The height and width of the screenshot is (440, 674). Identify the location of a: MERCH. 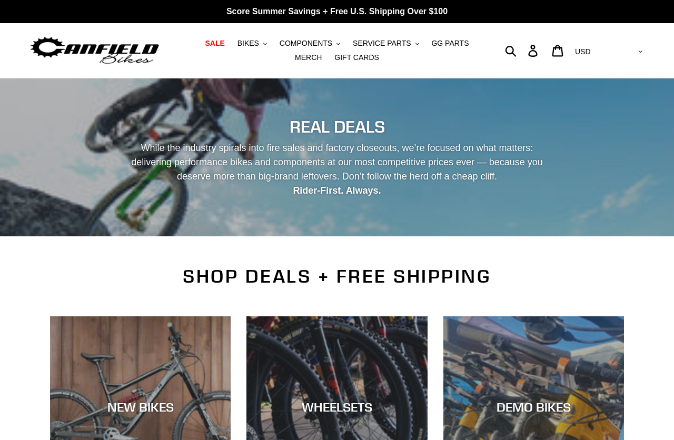
(308, 57).